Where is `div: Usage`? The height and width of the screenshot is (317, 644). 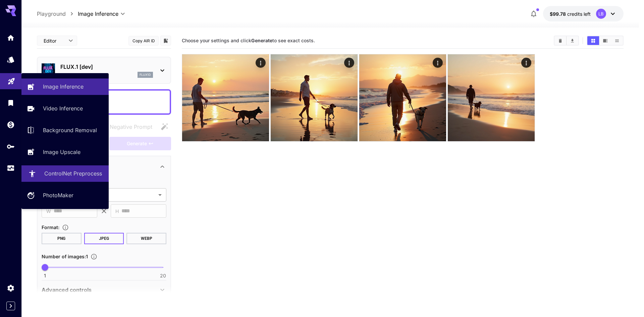
div: Usage is located at coordinates (11, 168).